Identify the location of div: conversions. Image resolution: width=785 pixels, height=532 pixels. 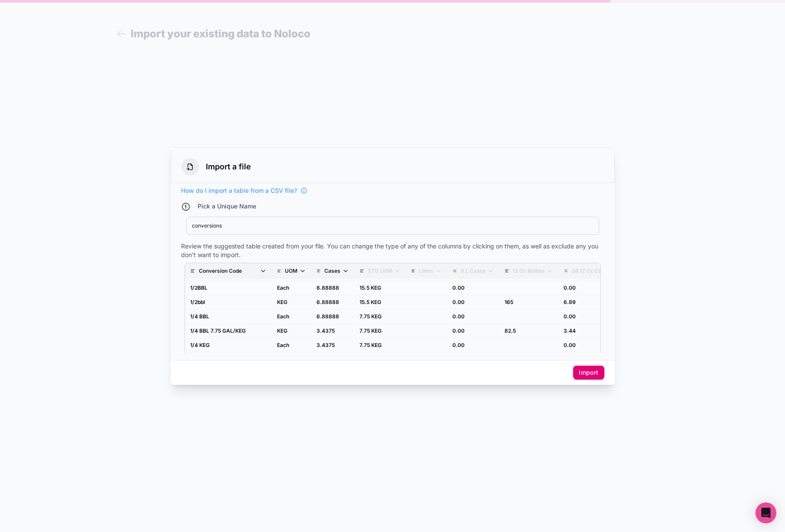
(392, 226).